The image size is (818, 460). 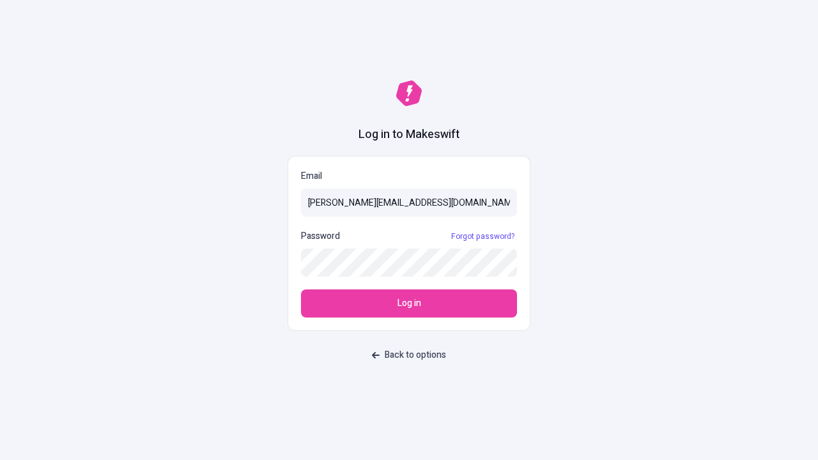 I want to click on p: Password, so click(x=320, y=237).